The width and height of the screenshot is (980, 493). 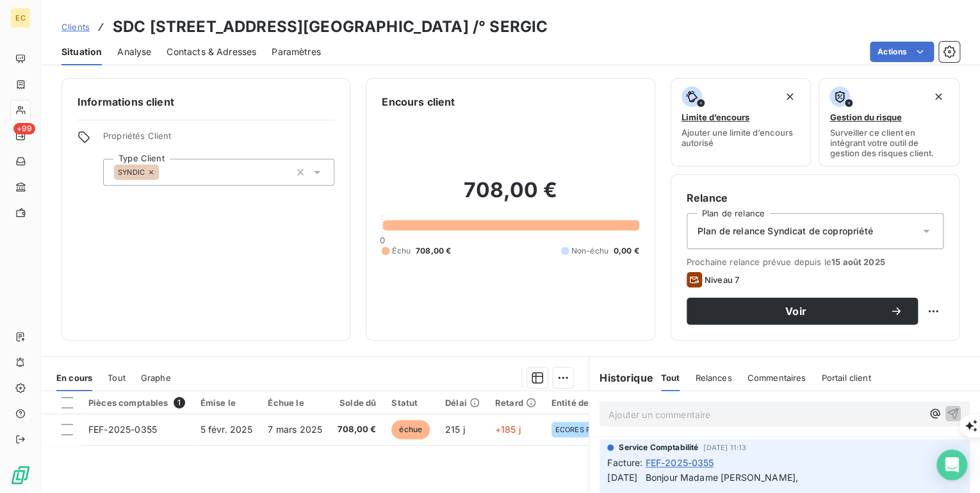 What do you see at coordinates (846, 377) in the screenshot?
I see `span: Portail client` at bounding box center [846, 377].